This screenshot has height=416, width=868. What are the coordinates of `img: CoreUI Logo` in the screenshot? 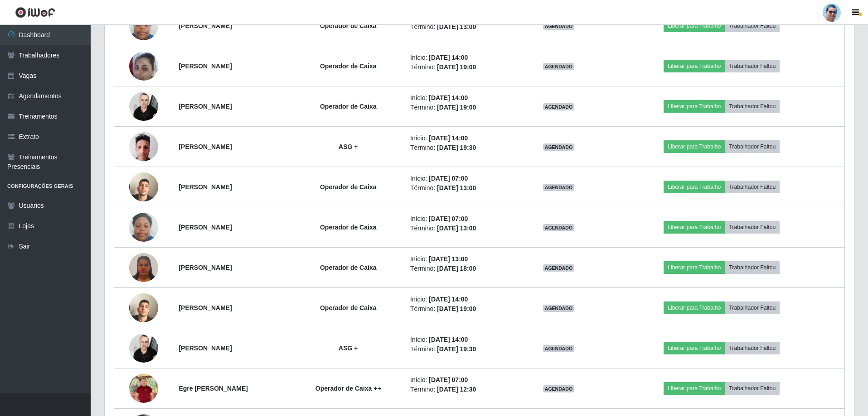 It's located at (35, 12).